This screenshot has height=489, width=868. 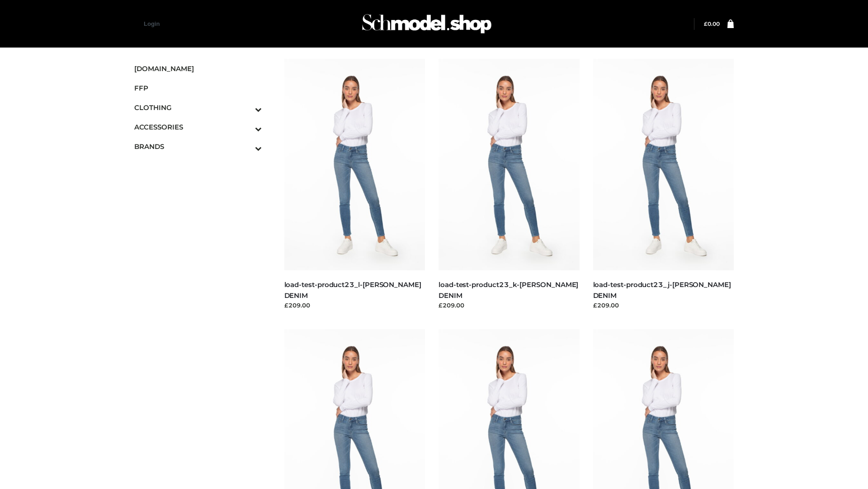 What do you see at coordinates (198, 107) in the screenshot?
I see `span: CLOTHING` at bounding box center [198, 107].